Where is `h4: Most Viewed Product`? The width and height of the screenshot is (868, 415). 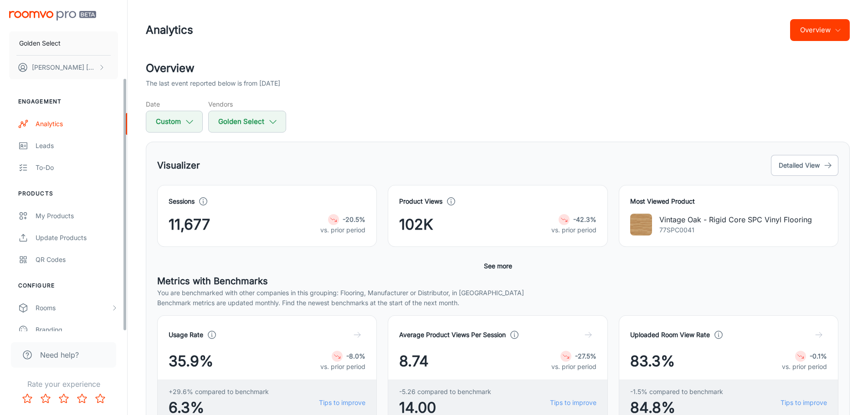
h4: Most Viewed Product is located at coordinates (729, 201).